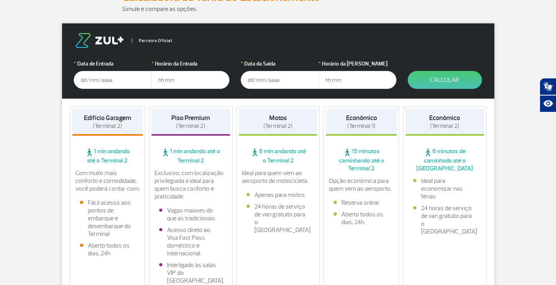 The height and width of the screenshot is (285, 556). Describe the element at coordinates (548, 95) in the screenshot. I see `div: Plugin de acessibilidade da Hand Talk.` at that location.